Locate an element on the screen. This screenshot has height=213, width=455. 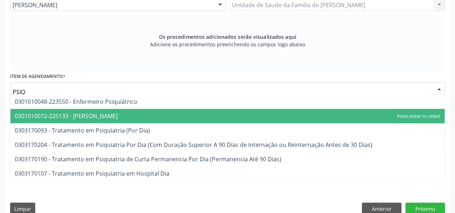
span: 0303170093 - Tratamento em Psiquiatria (Por Dia) is located at coordinates (82, 130).